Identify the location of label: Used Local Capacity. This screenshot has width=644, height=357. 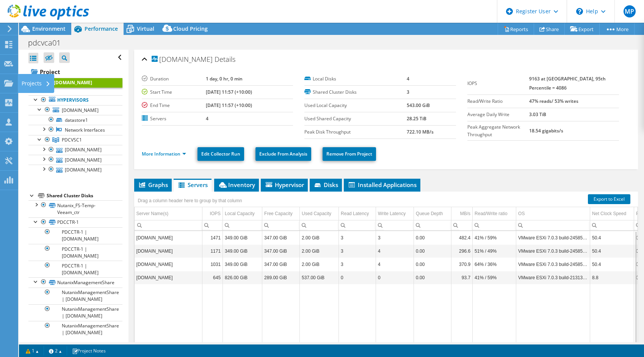
(356, 106).